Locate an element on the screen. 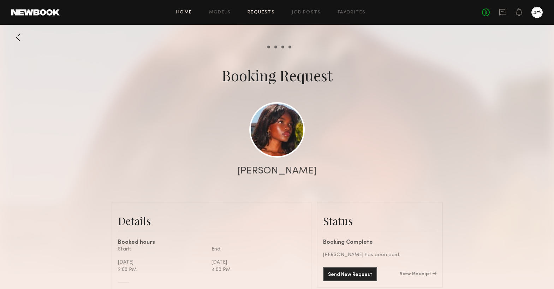 This screenshot has height=289, width=554. a: Favorites is located at coordinates (352, 12).